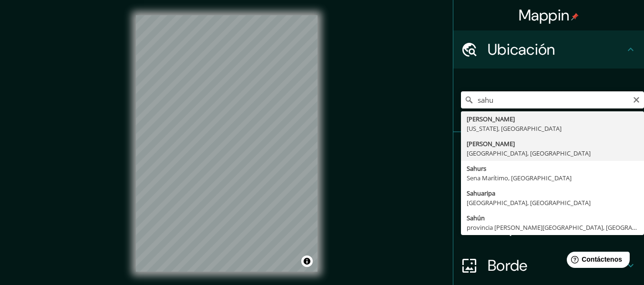 The height and width of the screenshot is (285, 644). I want to click on button: Activar o desactivar atribución, so click(307, 261).